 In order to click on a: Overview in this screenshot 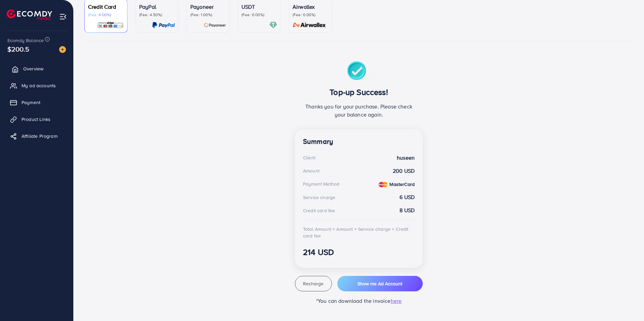, I will do `click(37, 68)`.